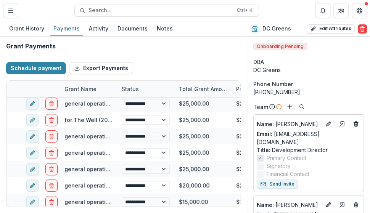 The width and height of the screenshot is (370, 213). I want to click on button: Delete, so click(362, 29).